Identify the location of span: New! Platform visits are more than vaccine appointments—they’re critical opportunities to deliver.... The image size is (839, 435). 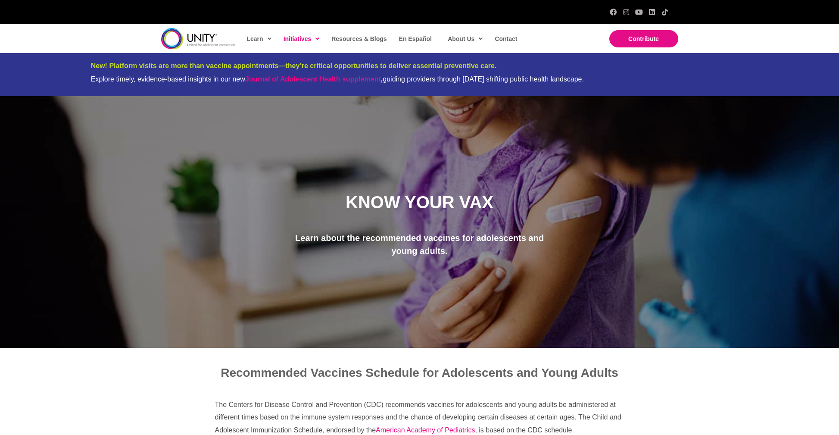
(294, 66).